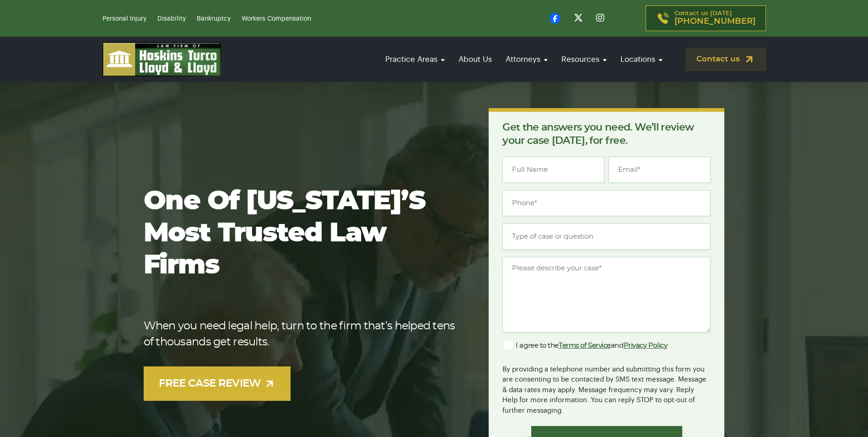  Describe the element at coordinates (162, 59) in the screenshot. I see `img: logo` at that location.